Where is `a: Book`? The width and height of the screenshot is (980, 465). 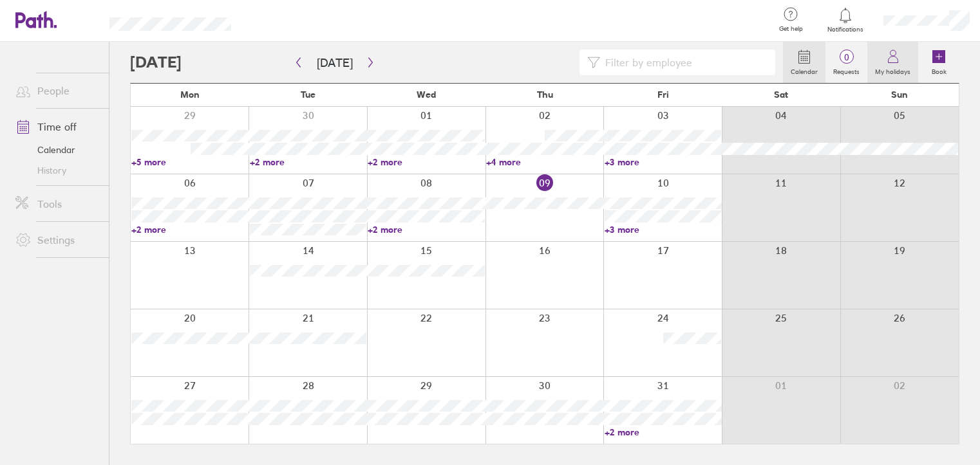
a: Book is located at coordinates (939, 62).